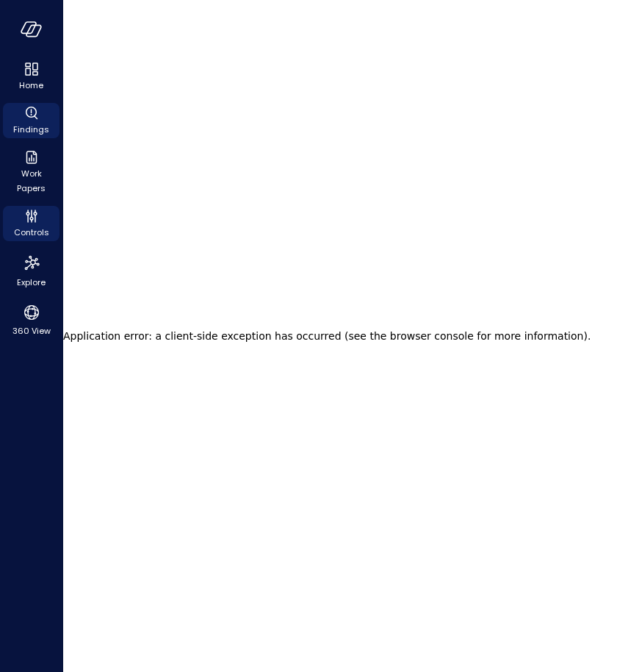 The width and height of the screenshot is (617, 672). I want to click on div: Home, so click(31, 77).